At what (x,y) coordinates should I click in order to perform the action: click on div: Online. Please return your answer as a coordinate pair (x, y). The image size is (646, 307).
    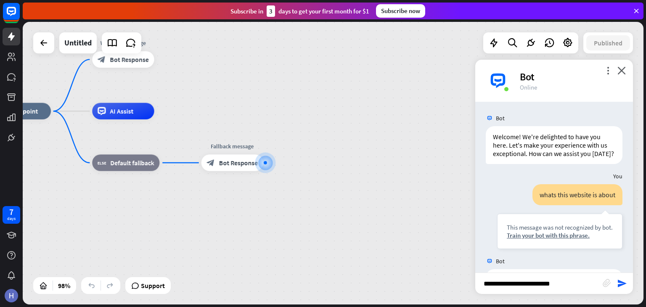
    Looking at the image, I should click on (571, 87).